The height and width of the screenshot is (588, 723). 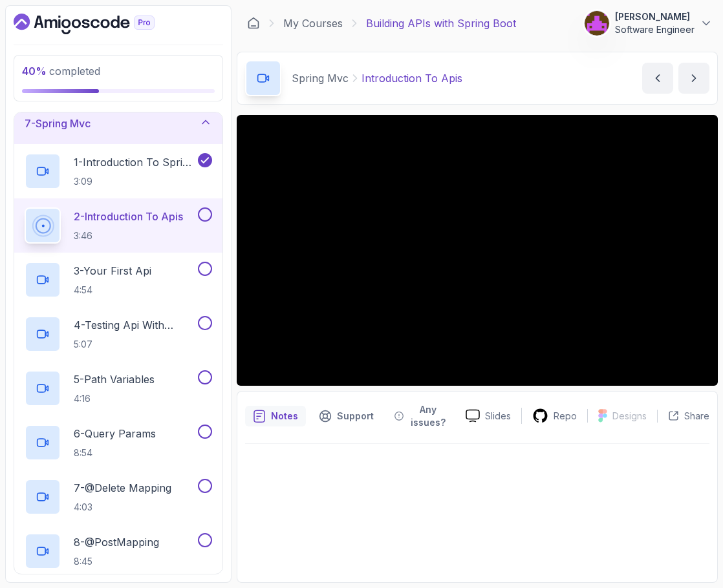 What do you see at coordinates (488, 415) in the screenshot?
I see `a: Slides` at bounding box center [488, 415].